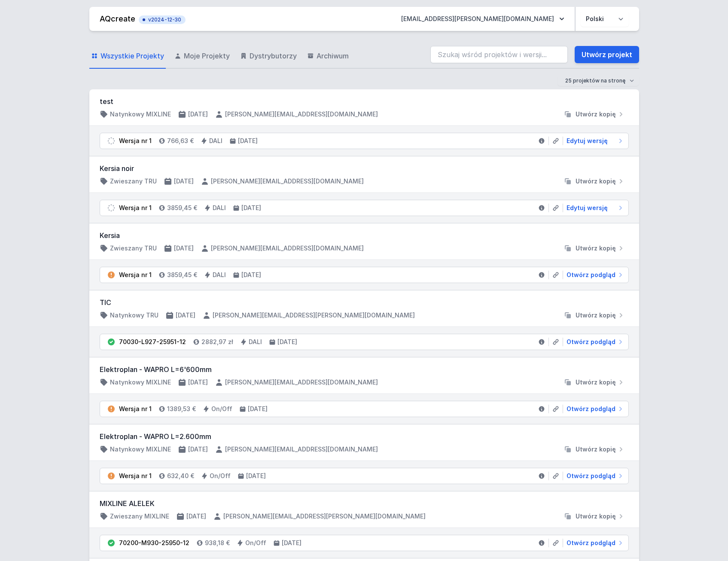 The width and height of the screenshot is (728, 561). What do you see at coordinates (134, 315) in the screenshot?
I see `h4: Natynkowy TRU` at bounding box center [134, 315].